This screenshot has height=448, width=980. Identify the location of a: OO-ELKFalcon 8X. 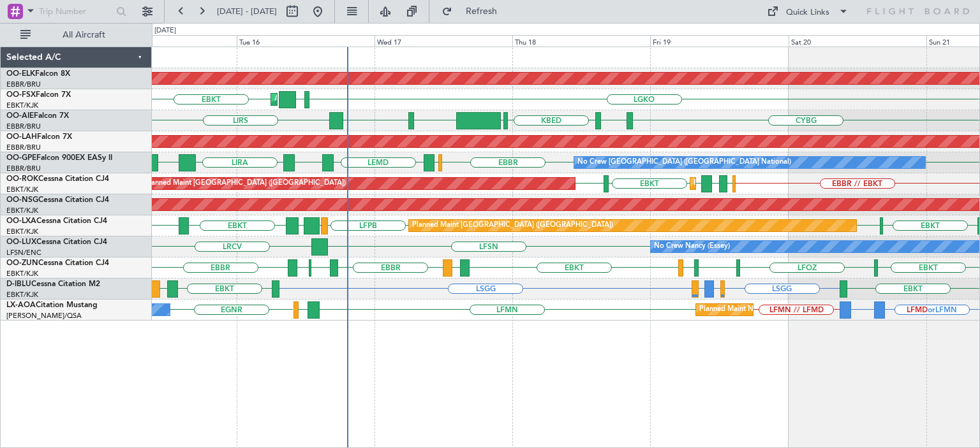
(39, 74).